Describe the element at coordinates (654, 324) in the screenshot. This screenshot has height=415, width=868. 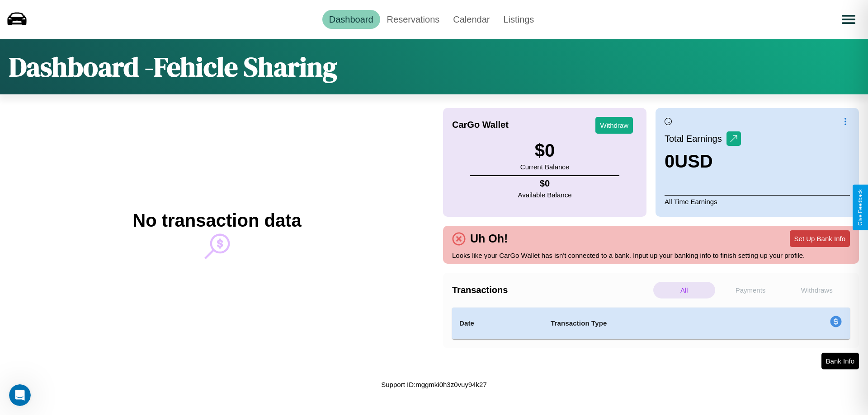
I see `h4: Transaction Type` at that location.